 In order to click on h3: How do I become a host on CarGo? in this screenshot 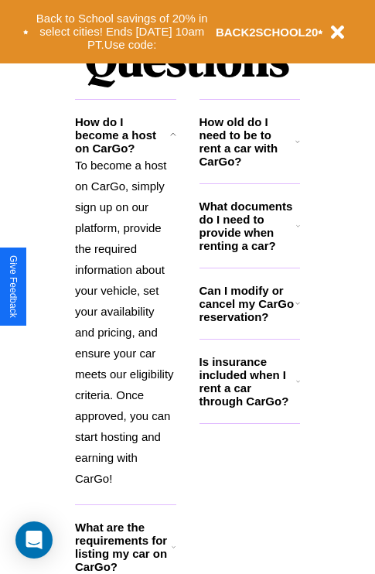, I will do `click(122, 135)`.